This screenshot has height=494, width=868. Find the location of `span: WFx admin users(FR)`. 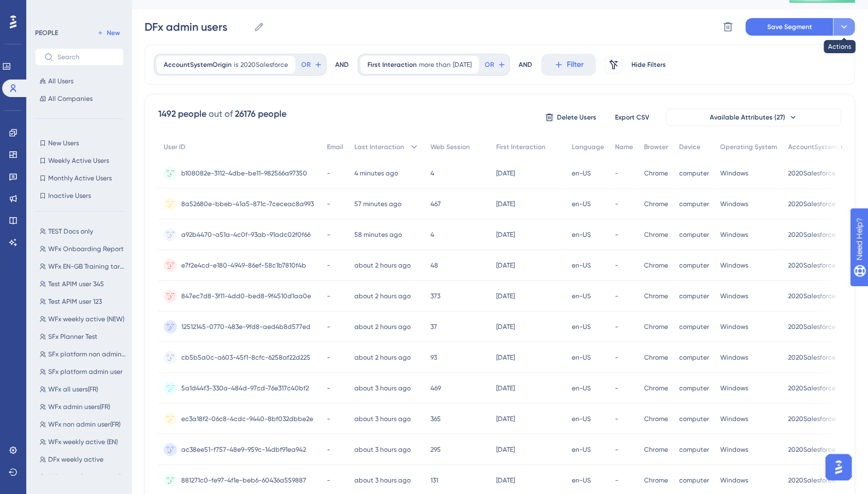

span: WFx admin users(FR) is located at coordinates (79, 406).